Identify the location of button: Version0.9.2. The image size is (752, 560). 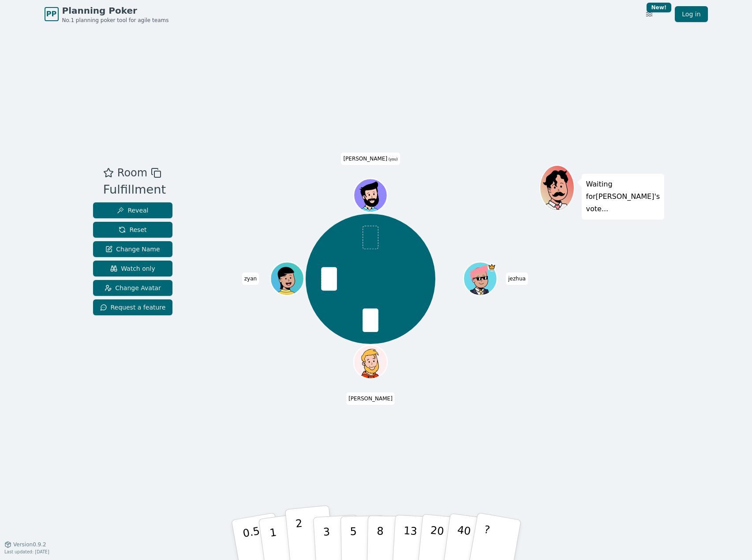
(25, 545).